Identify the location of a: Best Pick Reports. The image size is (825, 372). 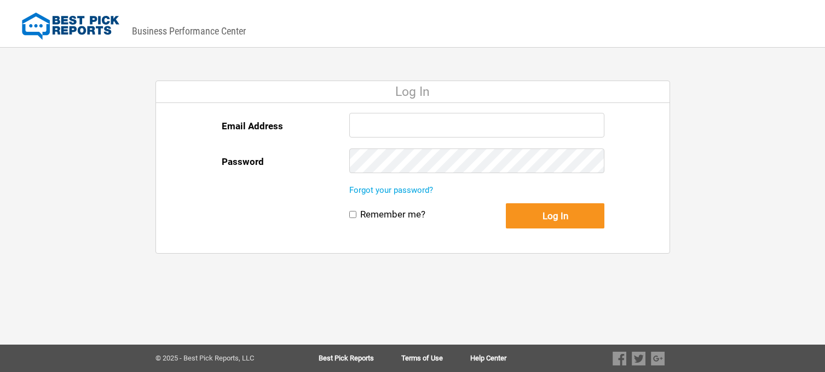
(359, 358).